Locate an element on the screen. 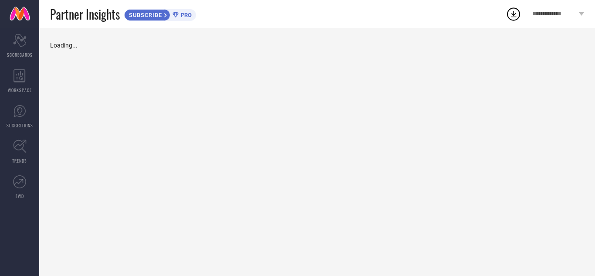 This screenshot has width=595, height=276. span: Loading... is located at coordinates (64, 45).